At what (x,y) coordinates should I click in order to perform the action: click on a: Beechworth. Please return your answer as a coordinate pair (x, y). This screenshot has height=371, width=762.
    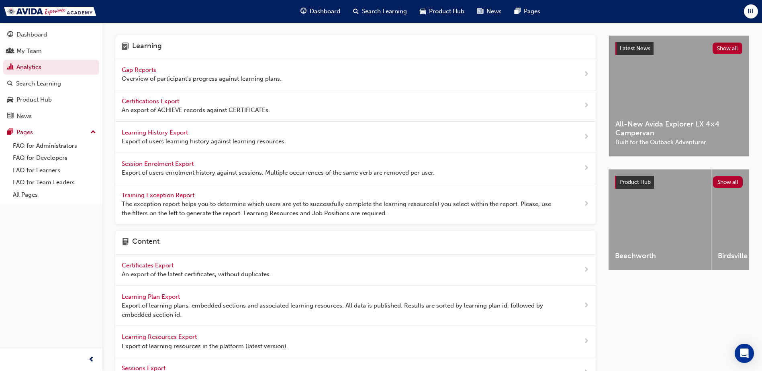
    Looking at the image, I should click on (660, 220).